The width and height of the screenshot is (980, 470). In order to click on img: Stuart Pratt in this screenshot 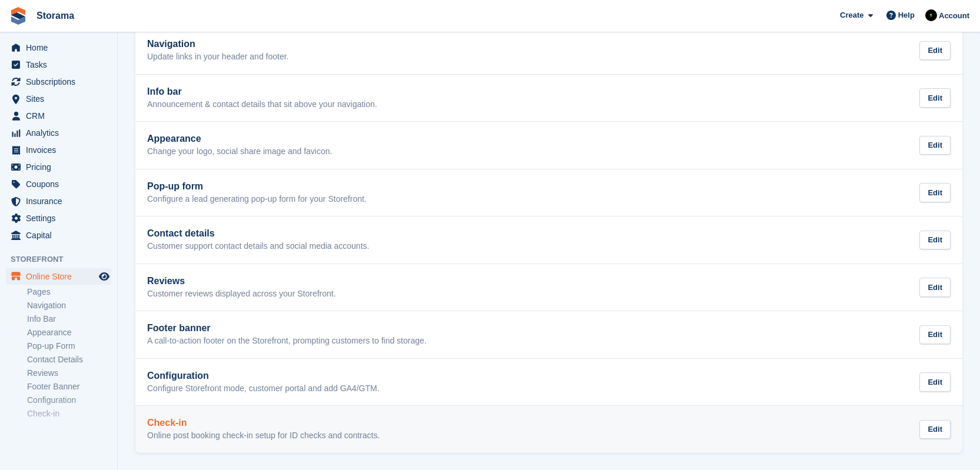, I will do `click(931, 15)`.